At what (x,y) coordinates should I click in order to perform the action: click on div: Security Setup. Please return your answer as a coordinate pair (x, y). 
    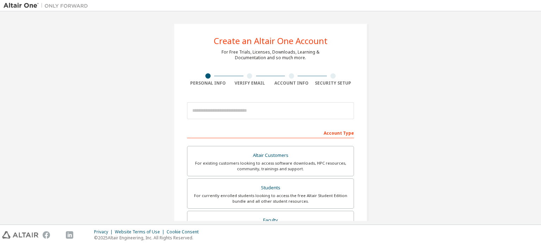
    Looking at the image, I should click on (333, 83).